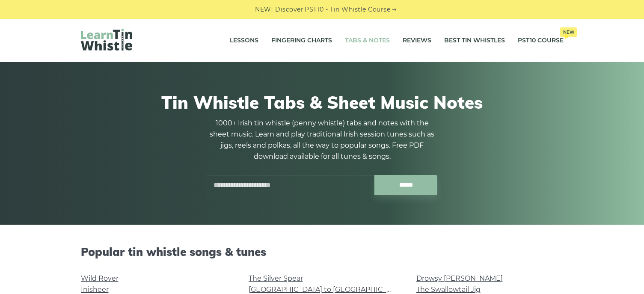 The width and height of the screenshot is (644, 294). What do you see at coordinates (94, 290) in the screenshot?
I see `a: Inisheer` at bounding box center [94, 290].